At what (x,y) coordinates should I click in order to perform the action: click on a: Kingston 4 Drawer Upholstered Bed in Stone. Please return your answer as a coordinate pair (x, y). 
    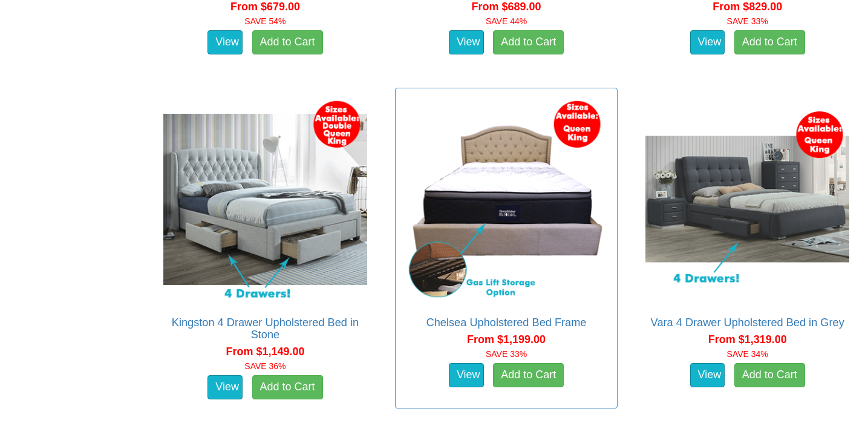
    Looking at the image, I should click on (265, 328).